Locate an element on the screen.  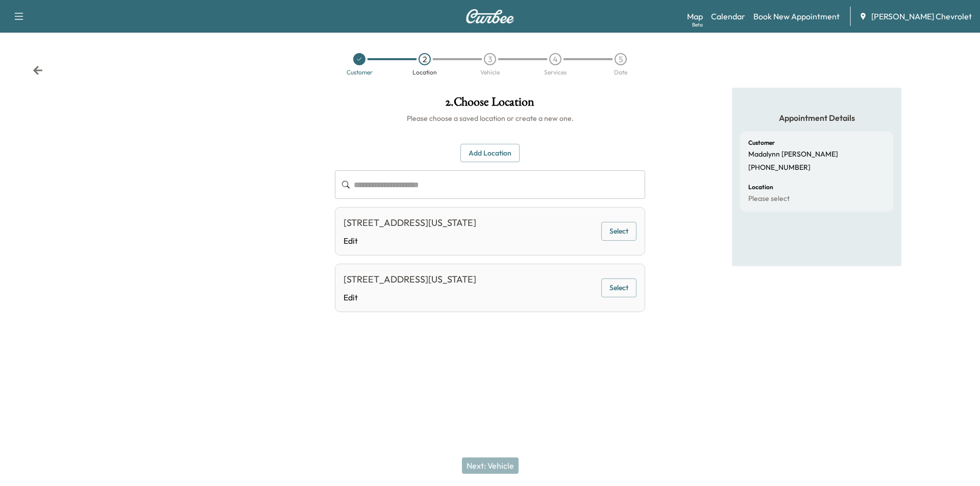
h6: Please choose a saved location or create a new one. is located at coordinates (490, 118).